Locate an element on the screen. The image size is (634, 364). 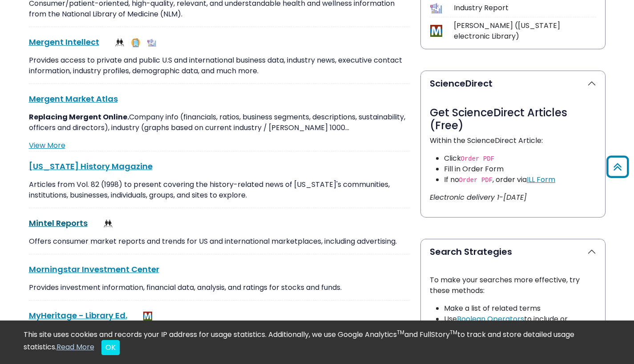
img: MeL (Michigan electronic Library) is located at coordinates (148, 316).